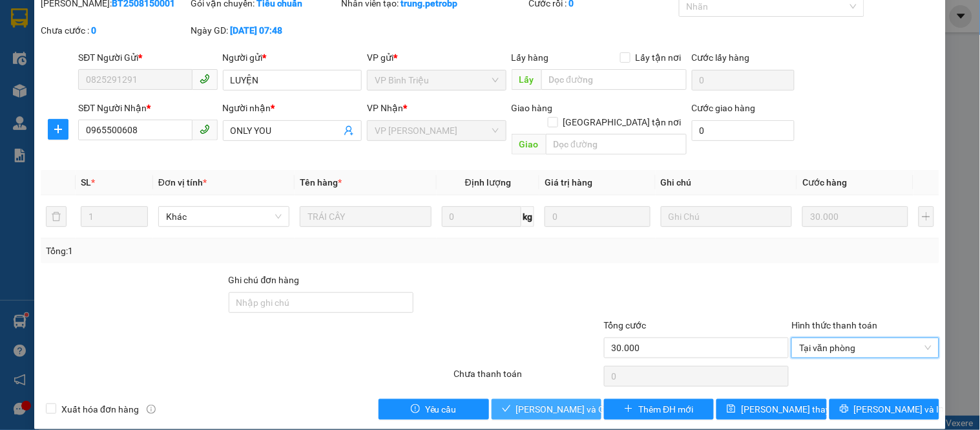 The width and height of the screenshot is (980, 430). Describe the element at coordinates (532, 108) in the screenshot. I see `span: Giao hàng` at that location.